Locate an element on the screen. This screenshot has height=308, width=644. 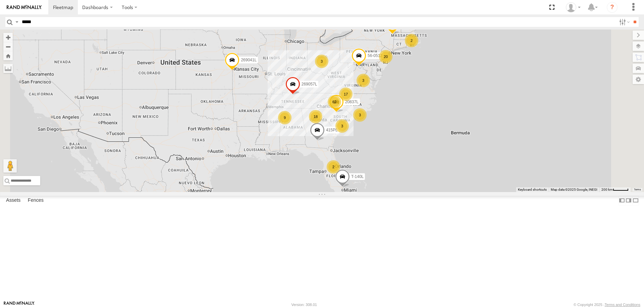
label: Fences is located at coordinates (35, 200).